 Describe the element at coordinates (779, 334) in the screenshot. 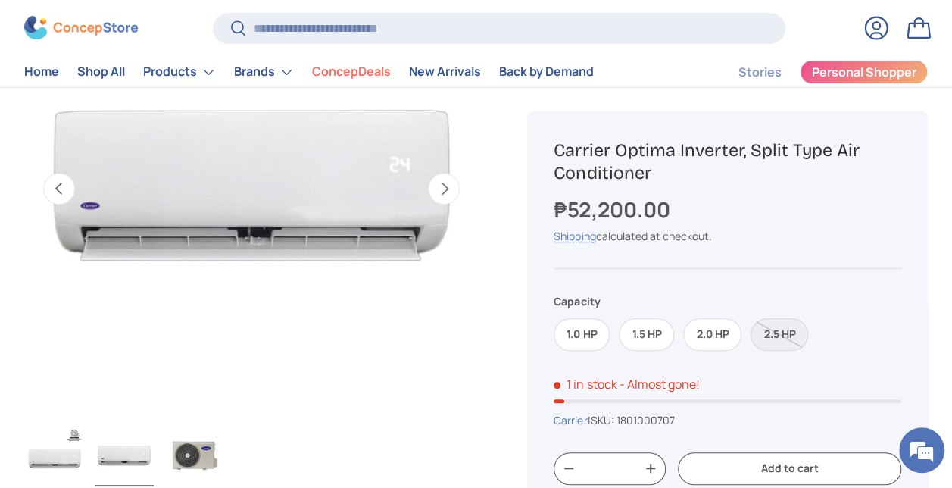

I see `label: Sold out` at that location.